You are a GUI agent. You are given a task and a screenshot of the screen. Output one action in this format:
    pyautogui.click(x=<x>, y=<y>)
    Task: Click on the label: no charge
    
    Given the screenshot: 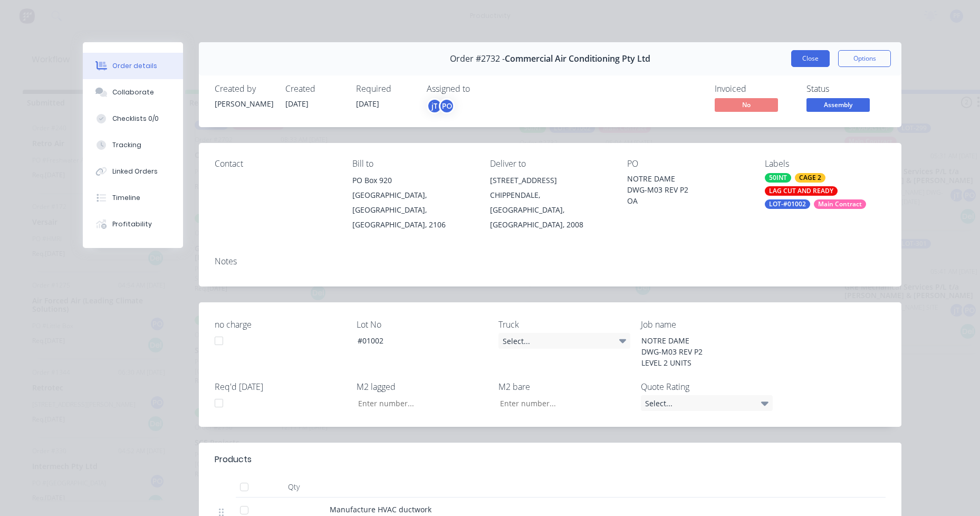 What is the action you would take?
    pyautogui.click(x=281, y=324)
    